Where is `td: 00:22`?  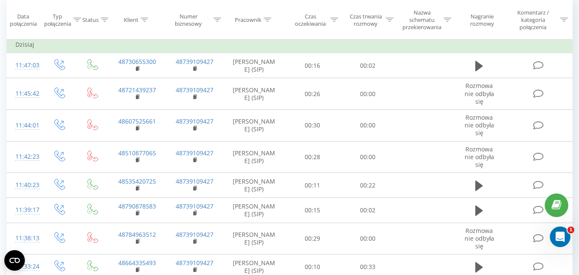
td: 00:22 is located at coordinates (368, 185).